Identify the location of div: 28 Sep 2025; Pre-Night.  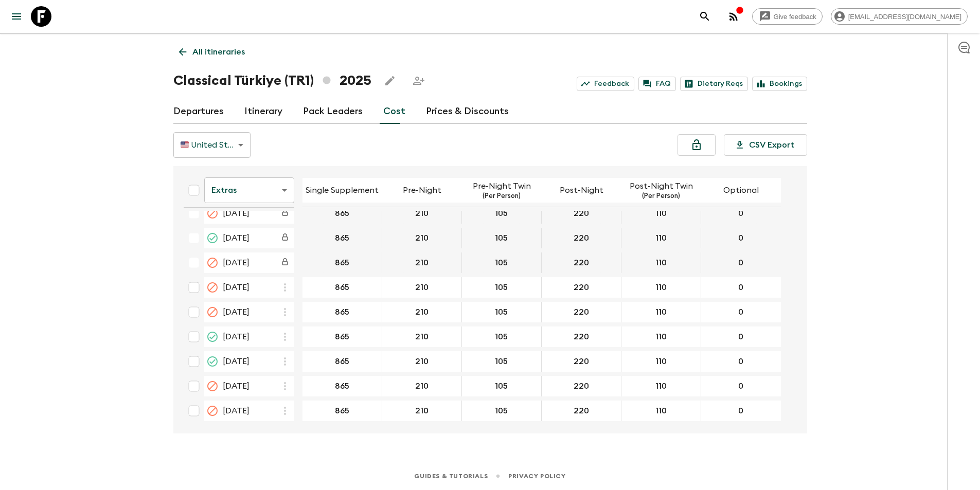
(422, 287).